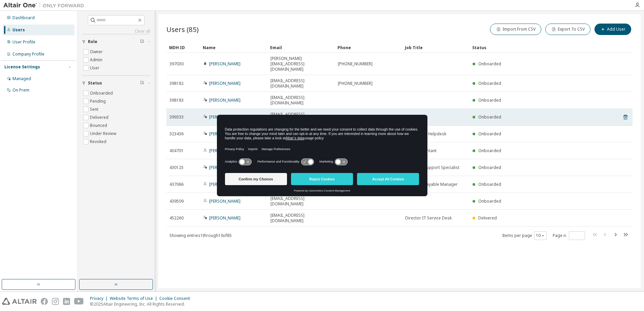 This screenshot has width=644, height=311. I want to click on span: Page n., so click(569, 236).